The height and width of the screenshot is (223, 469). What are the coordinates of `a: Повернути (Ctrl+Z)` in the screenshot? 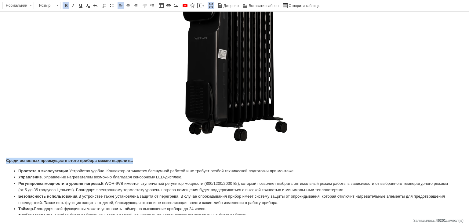 It's located at (95, 5).